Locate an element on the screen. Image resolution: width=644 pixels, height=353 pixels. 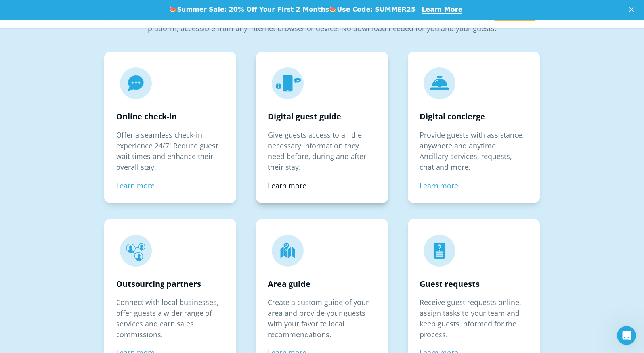
strong: Online check-in is located at coordinates (146, 116).